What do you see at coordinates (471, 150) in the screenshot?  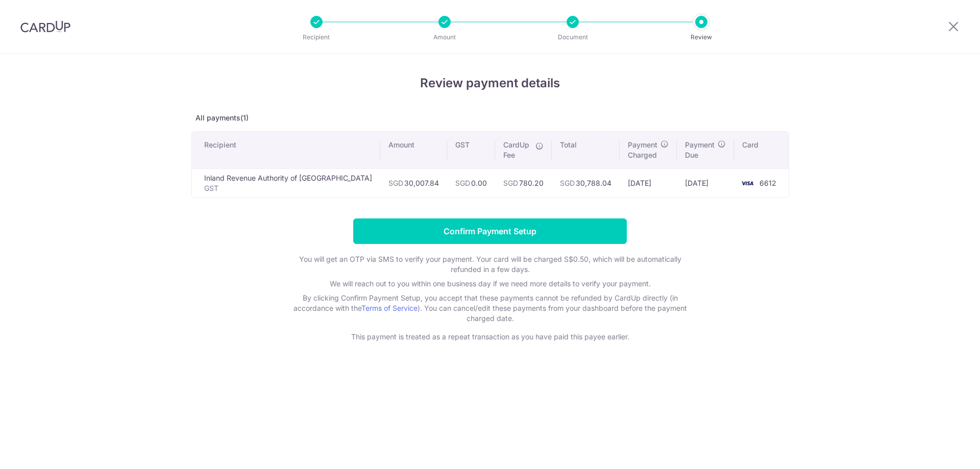 I see `th: GST` at bounding box center [471, 150].